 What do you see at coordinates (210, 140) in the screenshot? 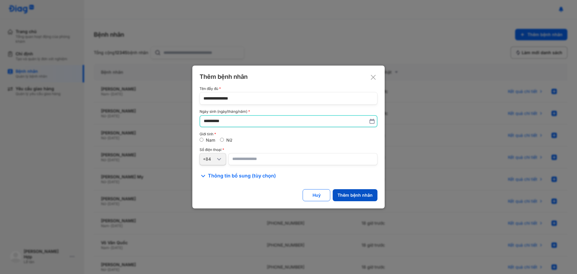
I see `label: Nam` at bounding box center [210, 140].